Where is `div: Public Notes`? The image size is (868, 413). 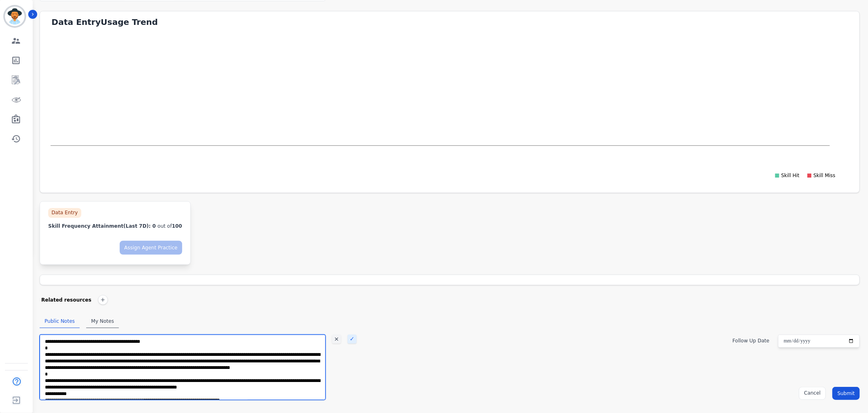 div: Public Notes is located at coordinates (59, 322).